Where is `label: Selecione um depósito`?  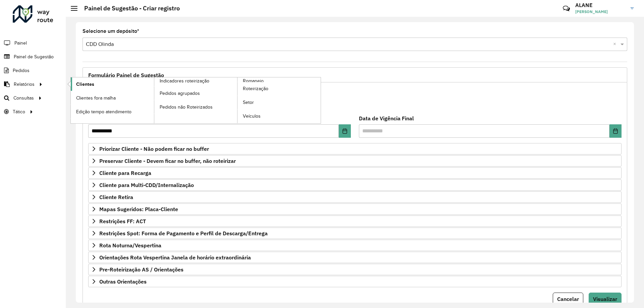
label: Selecione um depósito is located at coordinates (111, 31).